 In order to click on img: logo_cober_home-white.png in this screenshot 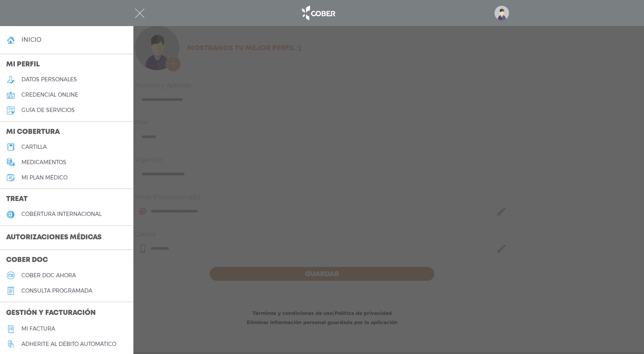, I will do `click(318, 13)`.